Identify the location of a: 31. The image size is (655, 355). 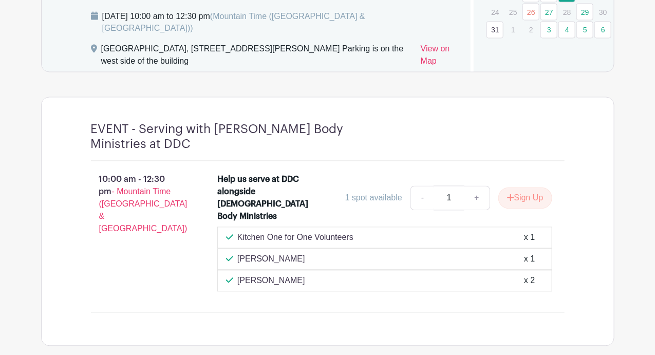
(495, 30).